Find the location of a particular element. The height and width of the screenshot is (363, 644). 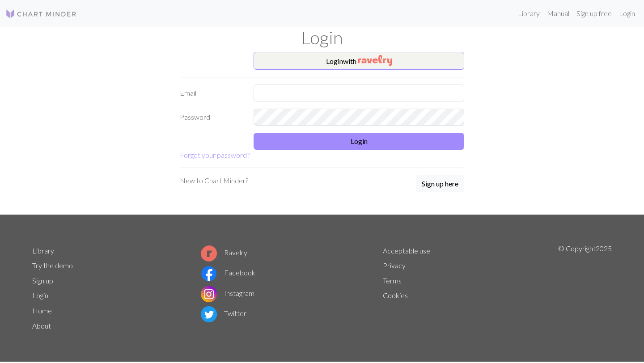

img: Logo is located at coordinates (41, 14).